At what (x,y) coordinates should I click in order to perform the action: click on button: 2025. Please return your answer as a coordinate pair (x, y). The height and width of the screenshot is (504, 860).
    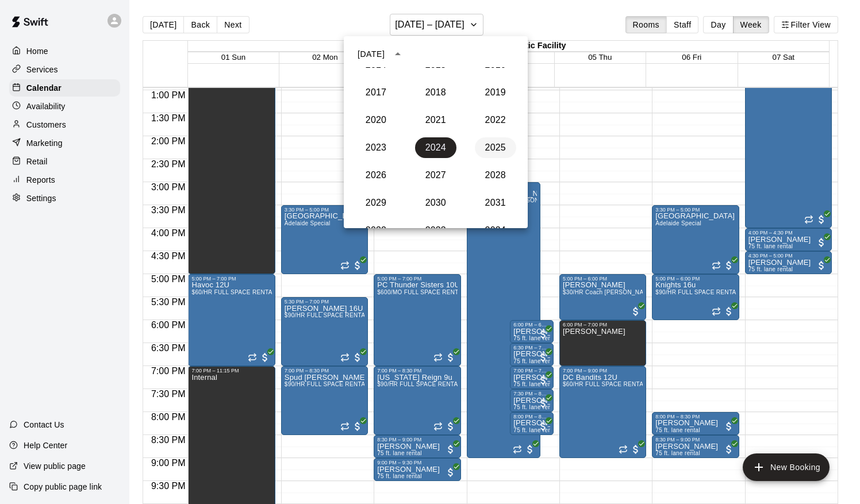
    Looking at the image, I should click on (496, 148).